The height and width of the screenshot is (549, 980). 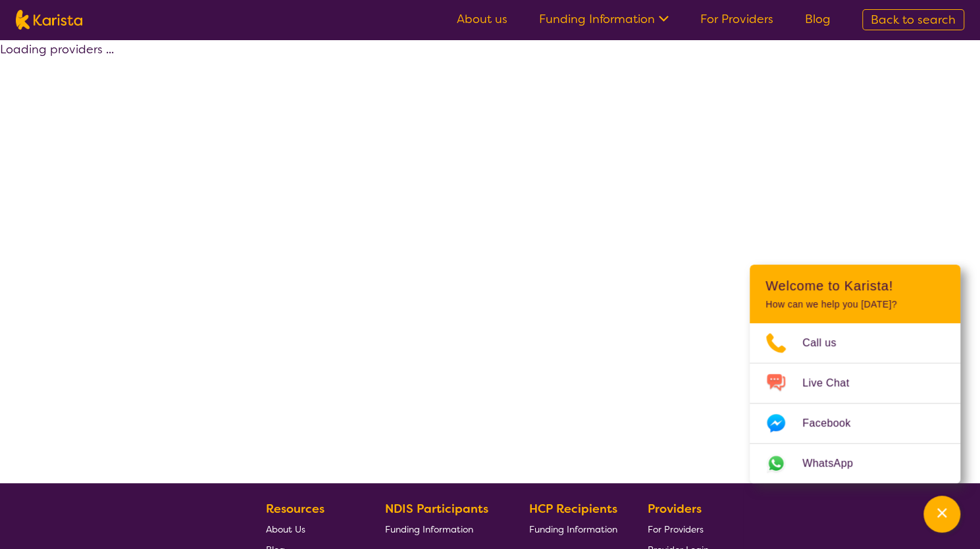 What do you see at coordinates (49, 20) in the screenshot?
I see `img: Karista logo` at bounding box center [49, 20].